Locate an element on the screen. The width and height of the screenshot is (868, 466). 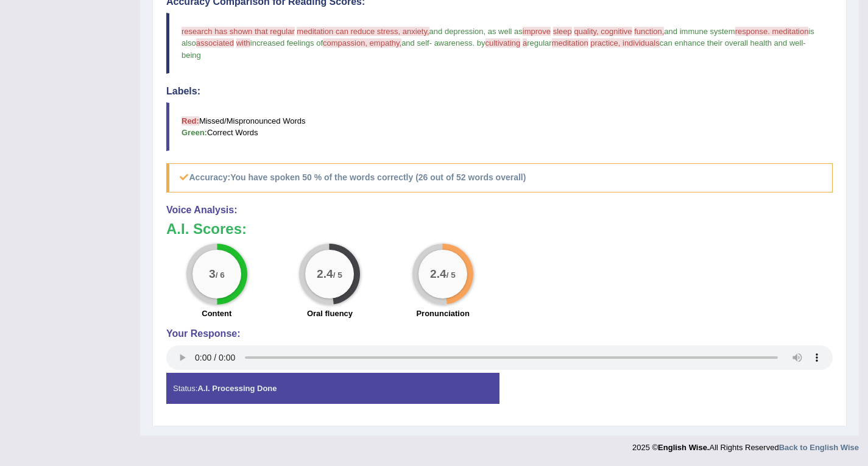
span: research has shown that regular is located at coordinates (238, 31).